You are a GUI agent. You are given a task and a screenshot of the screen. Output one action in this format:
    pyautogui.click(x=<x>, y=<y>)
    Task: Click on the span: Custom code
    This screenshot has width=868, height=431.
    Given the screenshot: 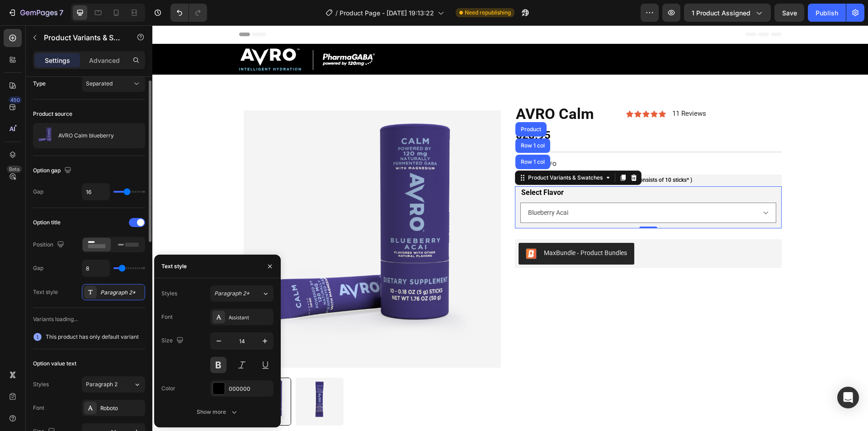 What is the action you would take?
    pyautogui.click(x=611, y=34)
    